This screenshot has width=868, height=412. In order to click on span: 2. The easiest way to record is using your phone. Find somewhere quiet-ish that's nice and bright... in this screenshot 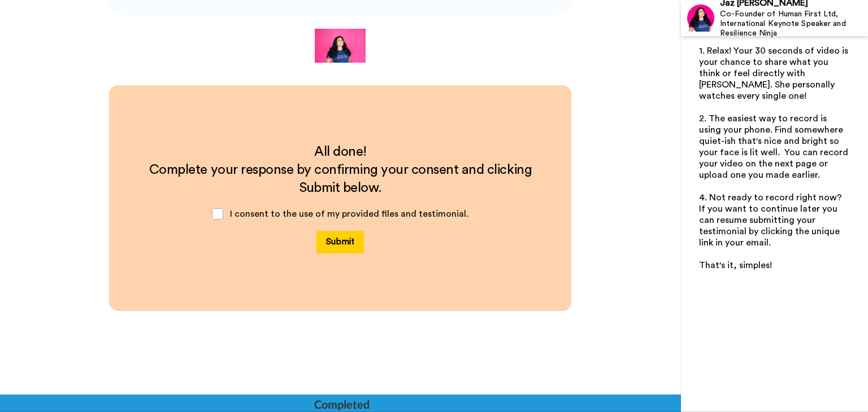, I will do `click(774, 147)`.